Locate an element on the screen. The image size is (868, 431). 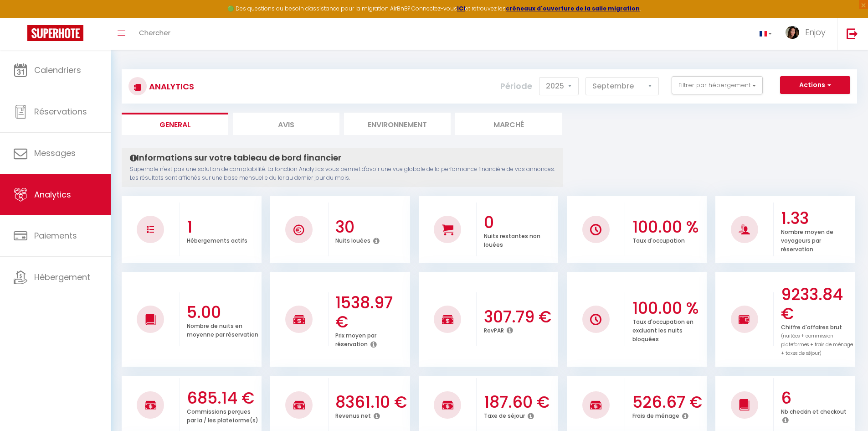
li: Marché is located at coordinates (509, 124).